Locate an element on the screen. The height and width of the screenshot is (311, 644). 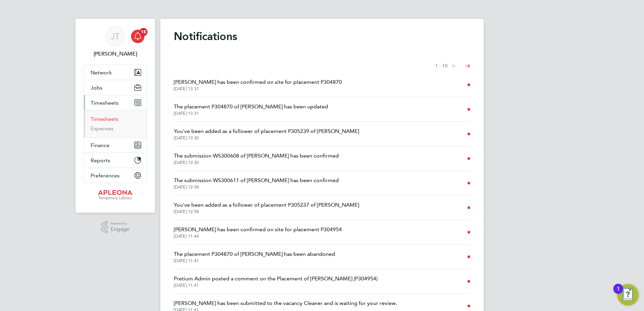
span: Finance is located at coordinates (100, 145).